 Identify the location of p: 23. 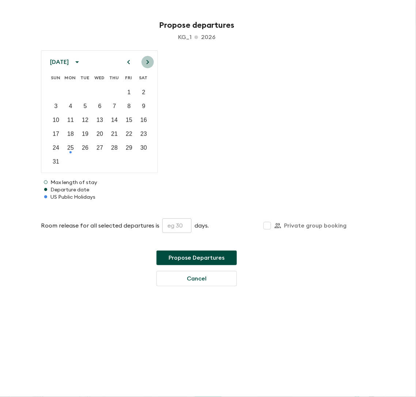
(144, 134).